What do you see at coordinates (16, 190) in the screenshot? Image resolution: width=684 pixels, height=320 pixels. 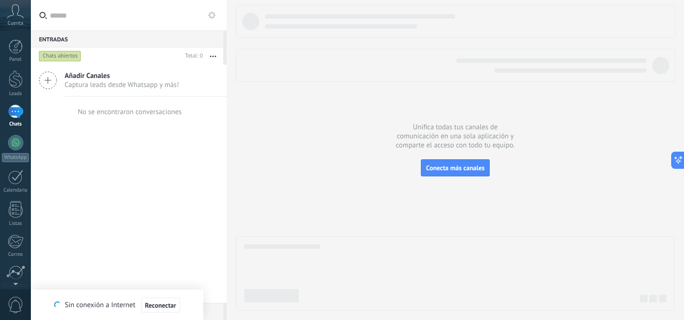 I see `div: Calendario` at bounding box center [16, 190].